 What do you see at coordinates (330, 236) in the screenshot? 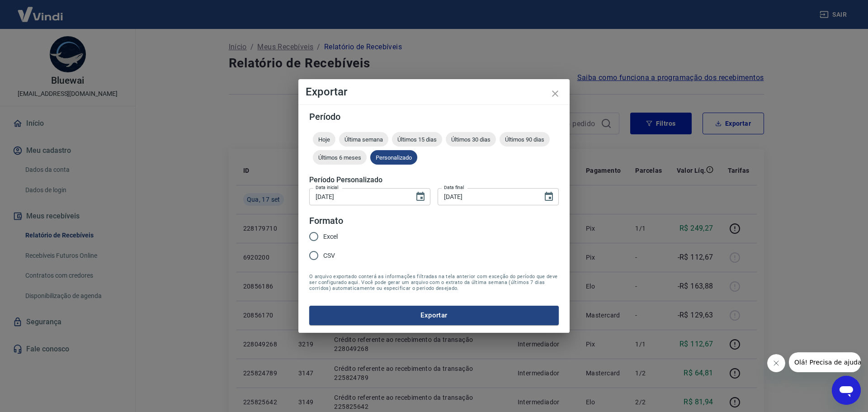
I see `span: Excel` at bounding box center [330, 236].